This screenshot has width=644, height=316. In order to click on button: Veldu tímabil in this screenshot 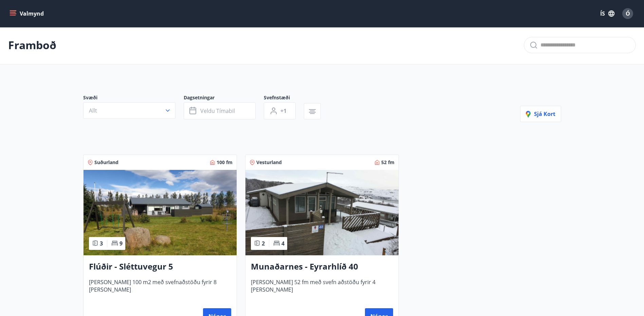, I will do `click(220, 111)`.